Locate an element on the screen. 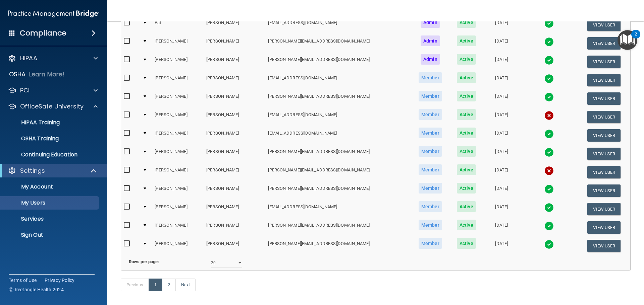 The height and width of the screenshot is (305, 644). a: Terms of Use is located at coordinates (23, 281).